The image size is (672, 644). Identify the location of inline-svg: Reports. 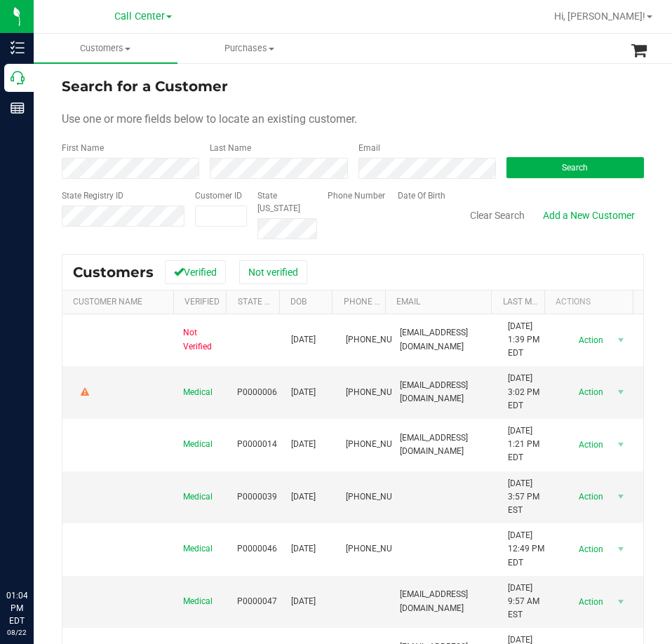
(18, 108).